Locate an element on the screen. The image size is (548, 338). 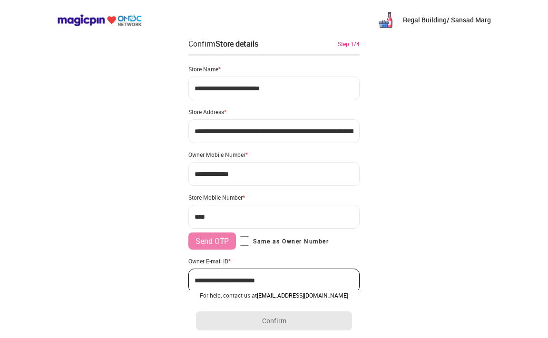
div: Store Name is located at coordinates (274, 69).